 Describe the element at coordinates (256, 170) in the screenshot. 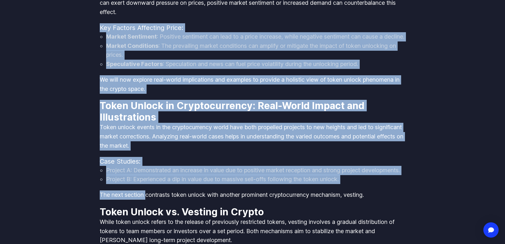

I see `li: Project A: Demonstrated an increase in value due to positive market reception and strong project ...` at that location.